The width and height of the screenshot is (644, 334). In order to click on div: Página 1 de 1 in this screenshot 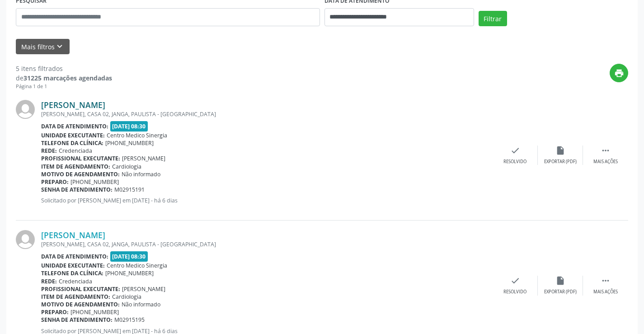, I will do `click(64, 86)`.